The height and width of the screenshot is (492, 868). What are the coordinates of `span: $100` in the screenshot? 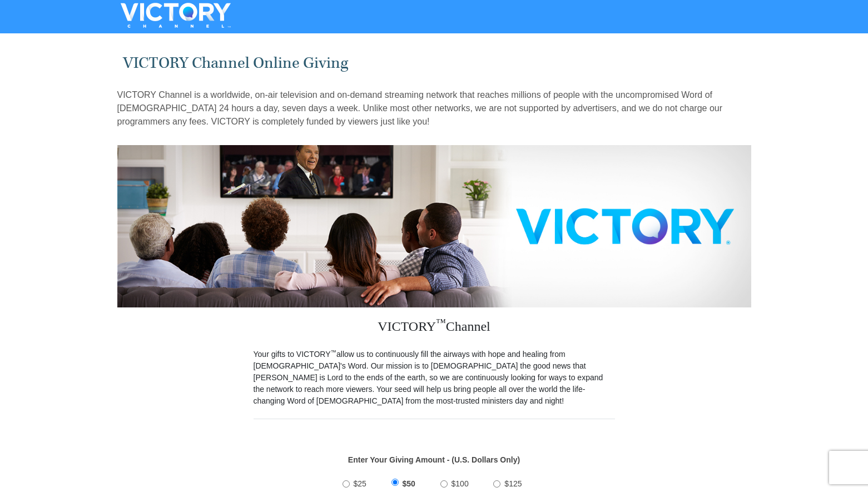 It's located at (460, 483).